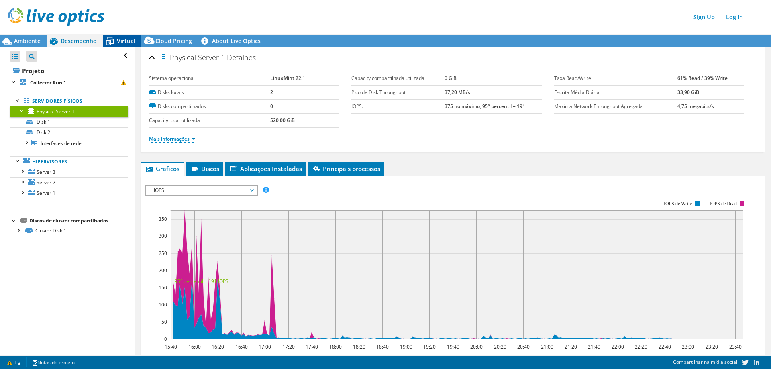 This screenshot has height=369, width=771. What do you see at coordinates (218, 347) in the screenshot?
I see `text: 16:20` at bounding box center [218, 347].